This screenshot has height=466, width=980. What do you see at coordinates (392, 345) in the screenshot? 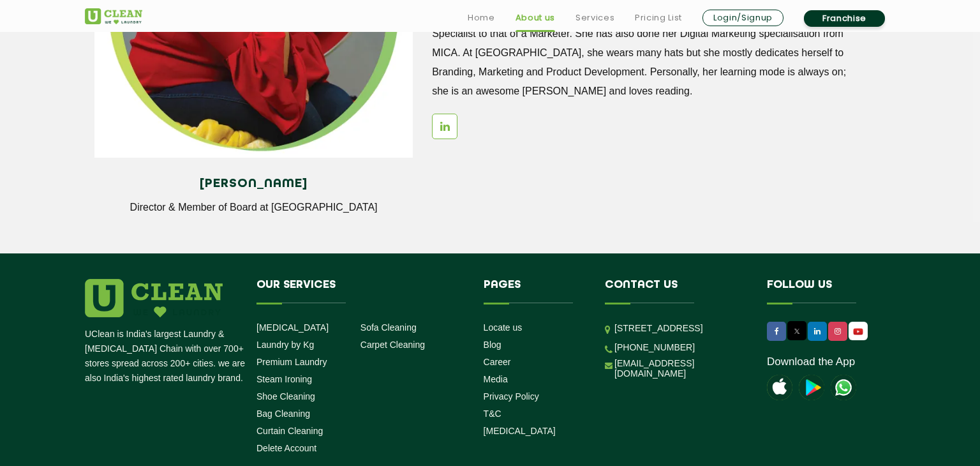
I see `a: Carpet Cleaning` at bounding box center [392, 345].